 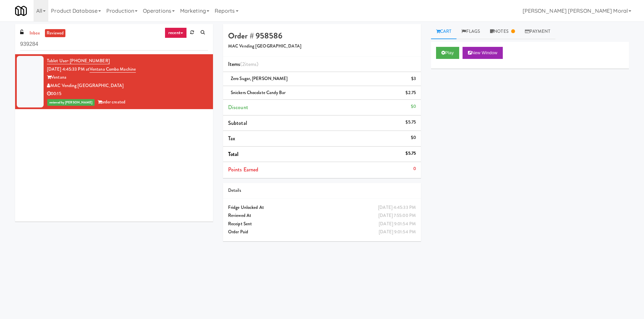 I want to click on div: 0, so click(x=414, y=169).